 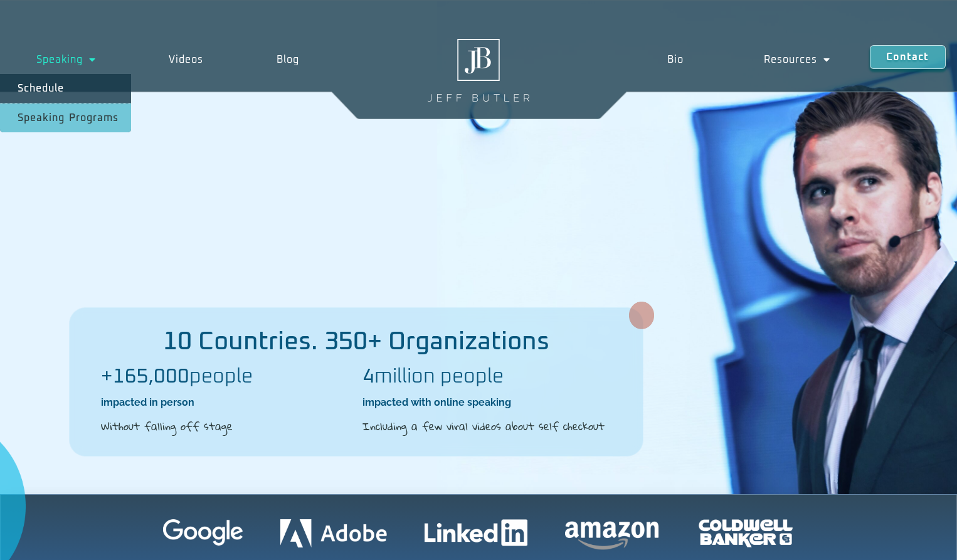 What do you see at coordinates (797, 60) in the screenshot?
I see `a: Resources` at bounding box center [797, 60].